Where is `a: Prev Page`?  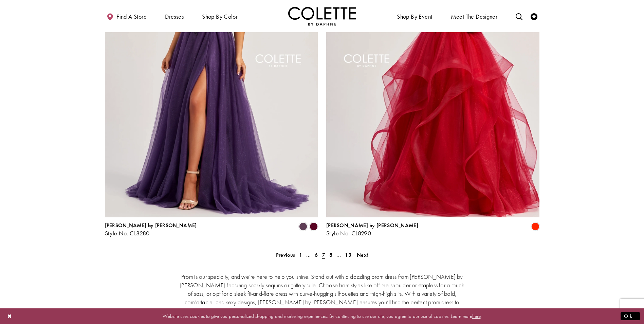
a: Prev Page is located at coordinates (285, 255).